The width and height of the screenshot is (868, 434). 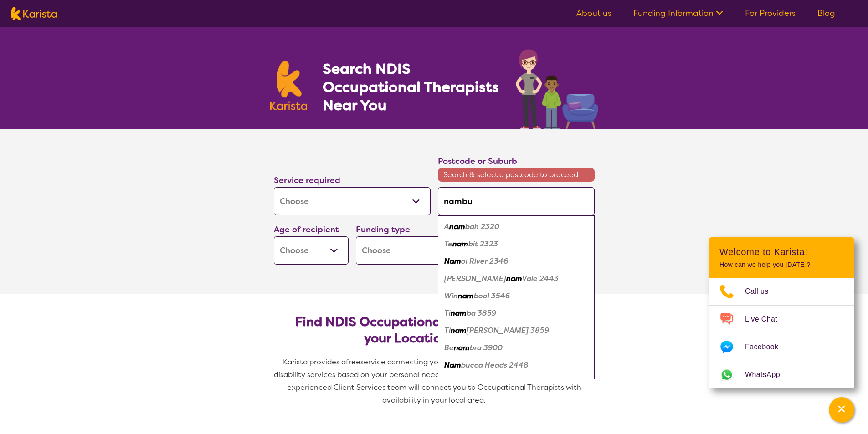 What do you see at coordinates (826, 14) in the screenshot?
I see `a: Blog` at bounding box center [826, 14].